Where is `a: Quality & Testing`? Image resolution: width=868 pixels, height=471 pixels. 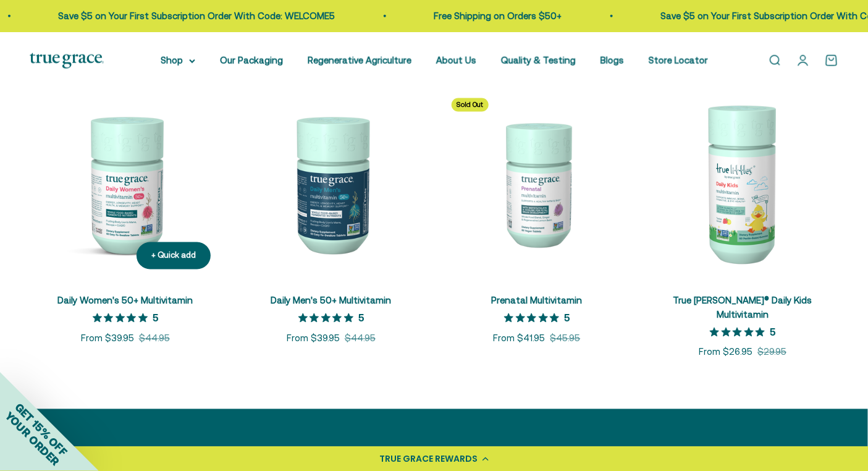
a: Quality & Testing is located at coordinates (538, 60).